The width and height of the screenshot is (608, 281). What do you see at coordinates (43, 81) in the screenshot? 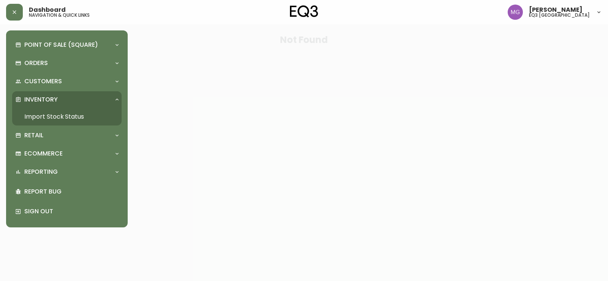
I see `p: Customers` at bounding box center [43, 81].